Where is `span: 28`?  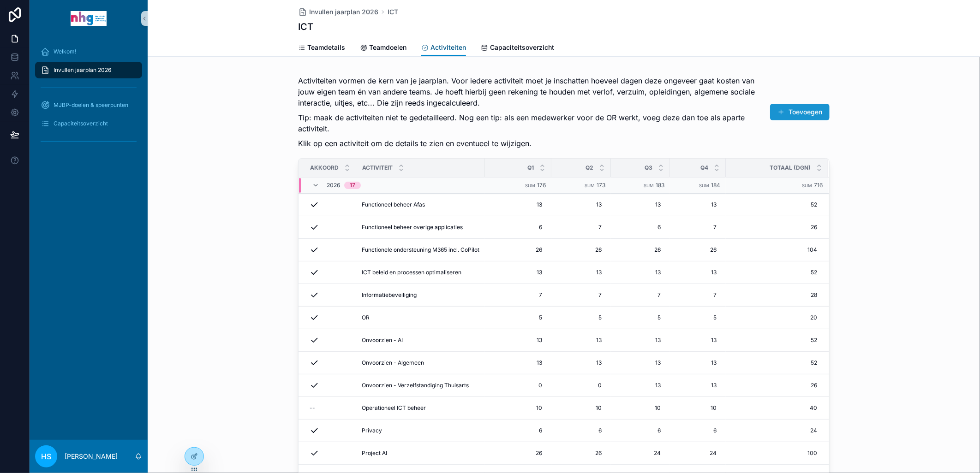
span: 28 is located at coordinates (771, 295).